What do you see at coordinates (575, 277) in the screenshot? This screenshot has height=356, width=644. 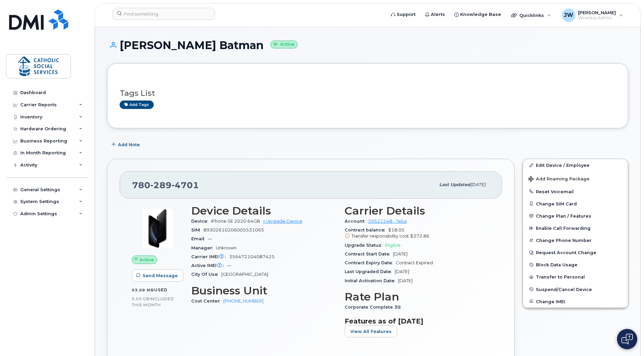 I see `button: Transfer to Personal` at bounding box center [575, 277].